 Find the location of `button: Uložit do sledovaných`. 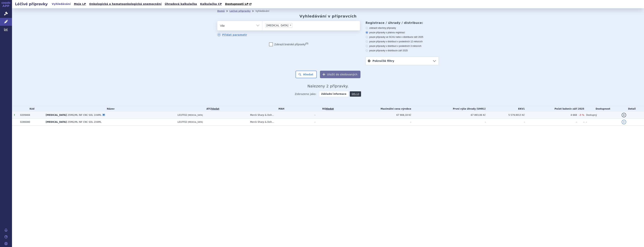

button: Uložit do sledovaných is located at coordinates (340, 74).